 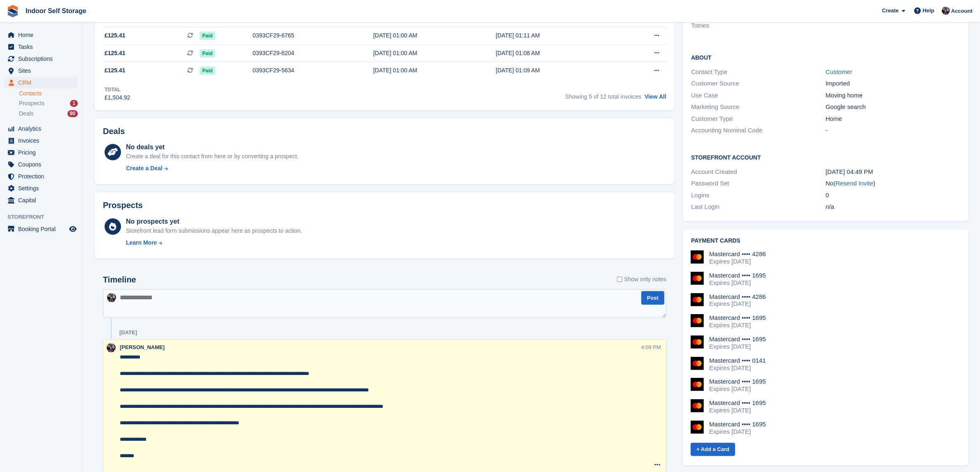 I want to click on div: Total, so click(x=117, y=89).